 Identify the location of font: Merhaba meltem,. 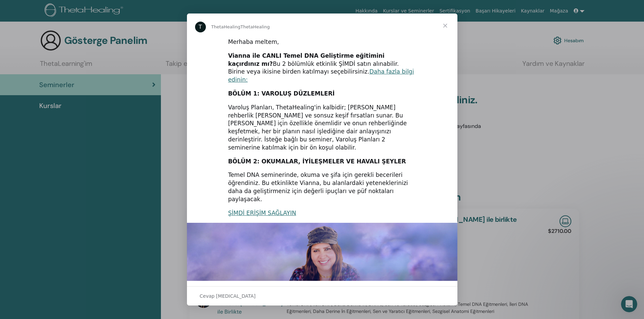
(253, 42).